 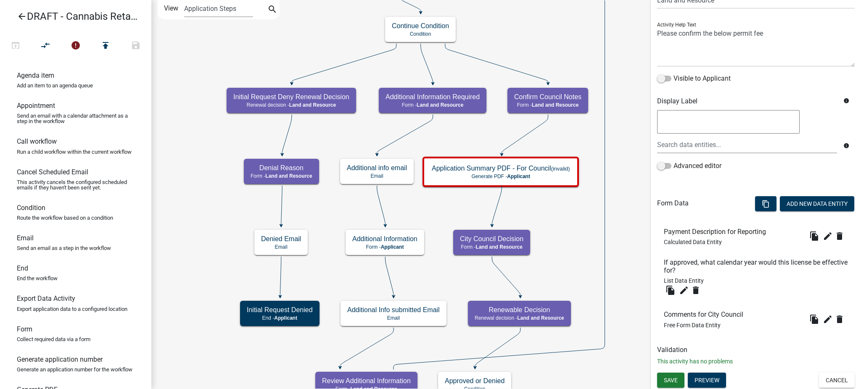 I want to click on p: Generate PDF -, so click(x=500, y=176).